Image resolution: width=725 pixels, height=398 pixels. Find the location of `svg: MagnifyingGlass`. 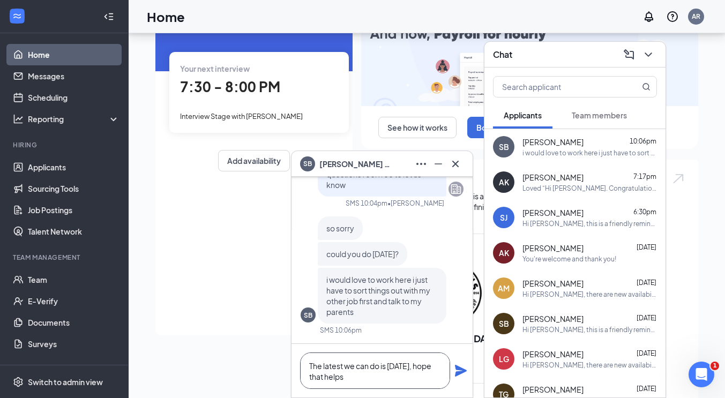

svg: MagnifyingGlass is located at coordinates (646, 87).